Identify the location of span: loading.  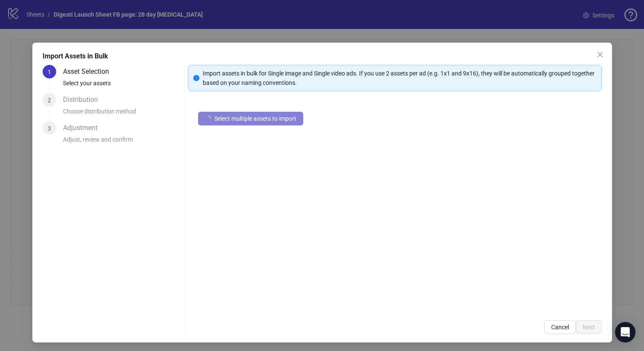
(208, 118).